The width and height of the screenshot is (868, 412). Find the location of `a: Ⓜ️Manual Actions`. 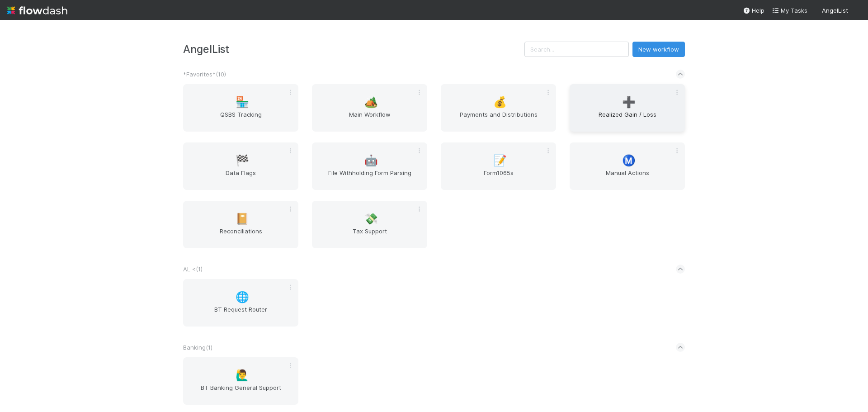

a: Ⓜ️Manual Actions is located at coordinates (627, 166).